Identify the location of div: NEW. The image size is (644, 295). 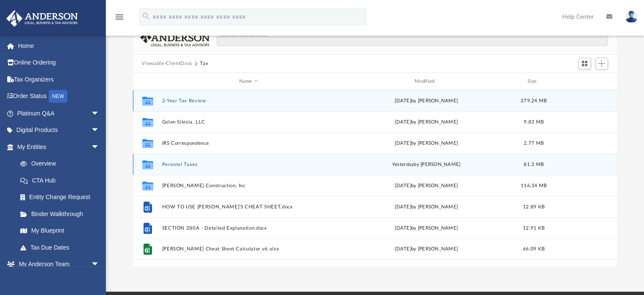
(58, 96).